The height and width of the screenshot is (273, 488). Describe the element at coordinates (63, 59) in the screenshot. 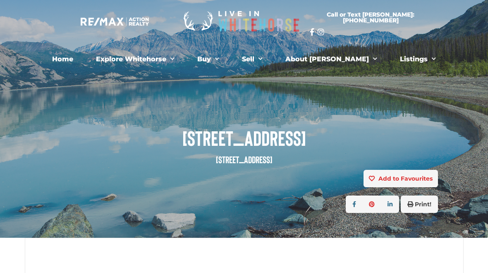

I see `a: Home` at that location.